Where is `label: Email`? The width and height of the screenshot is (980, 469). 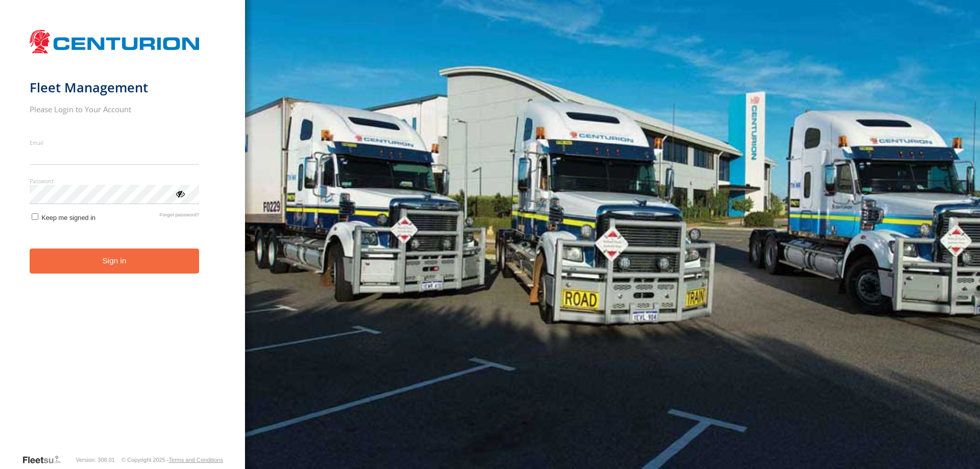 label: Email is located at coordinates (114, 142).